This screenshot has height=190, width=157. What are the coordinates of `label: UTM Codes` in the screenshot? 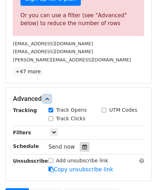 It's located at (123, 110).